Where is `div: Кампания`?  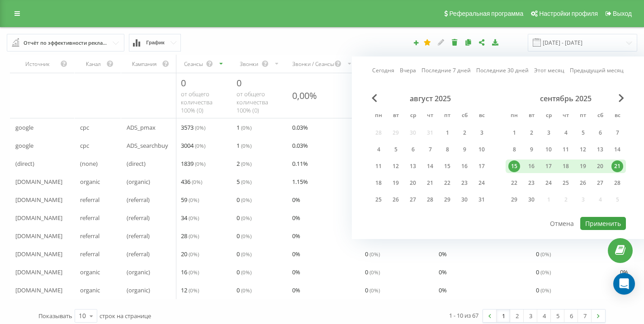 div: Кампания is located at coordinates (144, 64).